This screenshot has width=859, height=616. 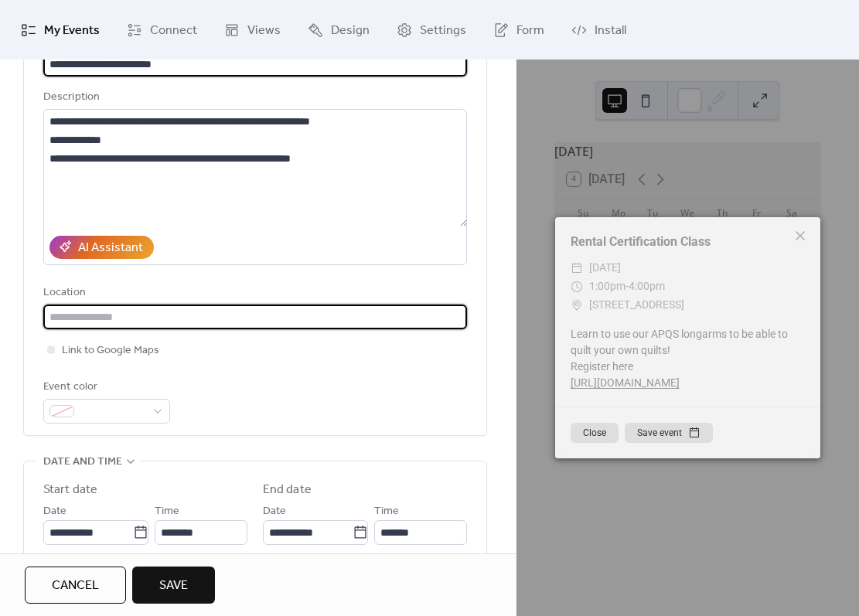 I want to click on button: Cancel, so click(x=75, y=586).